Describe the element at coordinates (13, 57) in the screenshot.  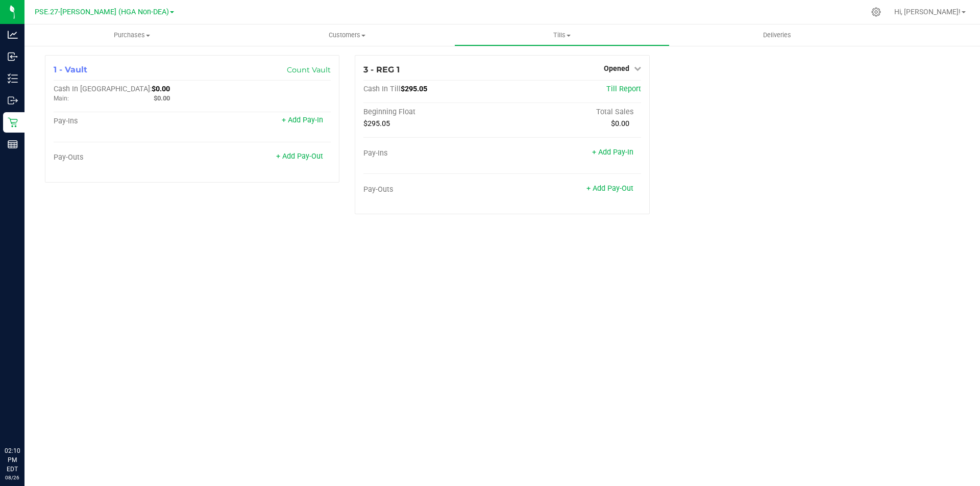
I see `inline-svg: Inbound` at that location.